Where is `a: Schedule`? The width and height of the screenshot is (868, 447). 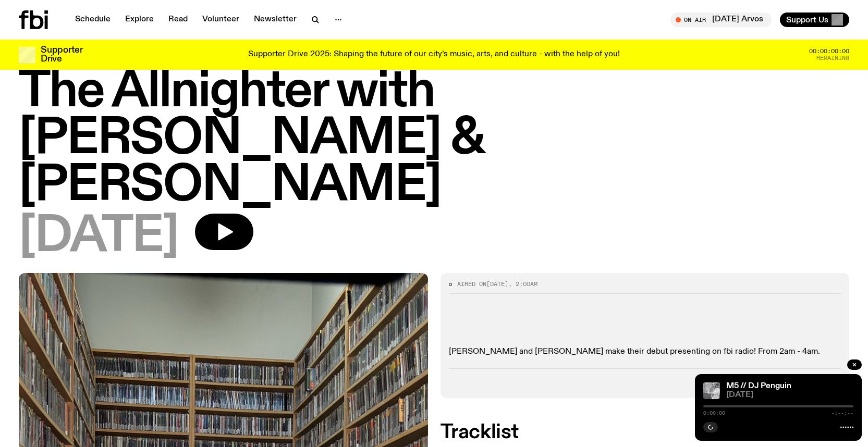
a: Schedule is located at coordinates (93, 20).